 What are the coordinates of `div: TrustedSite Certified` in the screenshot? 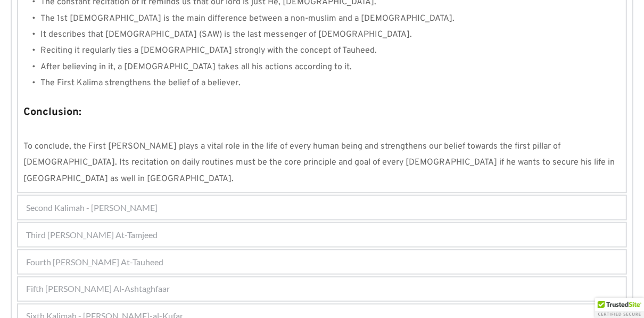 It's located at (619, 308).